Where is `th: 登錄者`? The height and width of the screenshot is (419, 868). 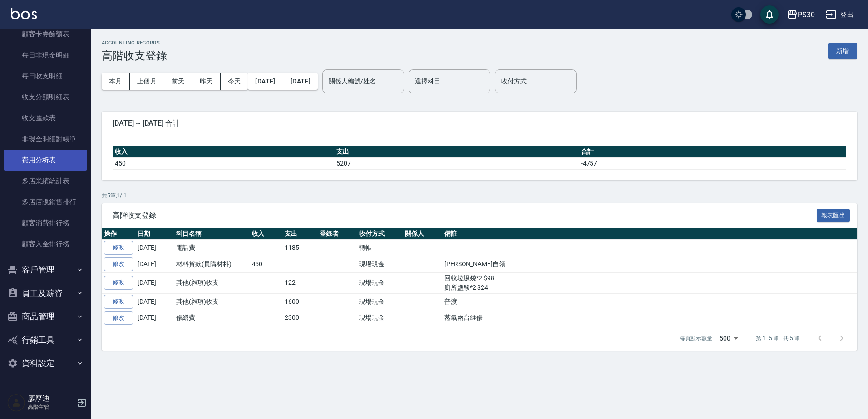 th: 登錄者 is located at coordinates (337, 234).